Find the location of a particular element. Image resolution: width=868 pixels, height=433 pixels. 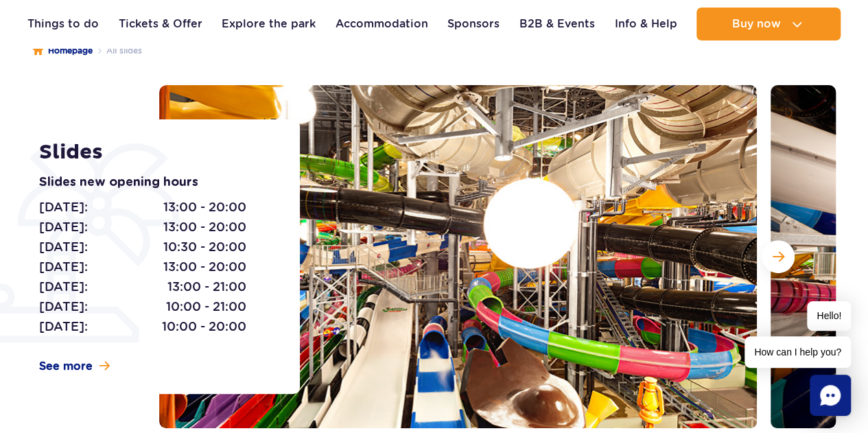

a: See more is located at coordinates (74, 367).